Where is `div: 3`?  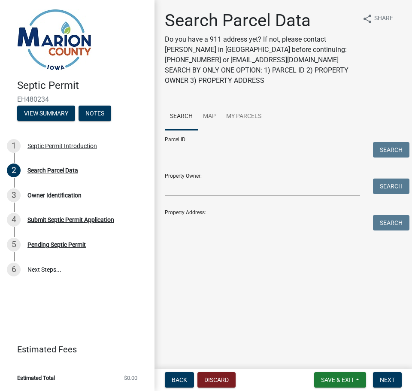 div: 3 is located at coordinates (14, 195).